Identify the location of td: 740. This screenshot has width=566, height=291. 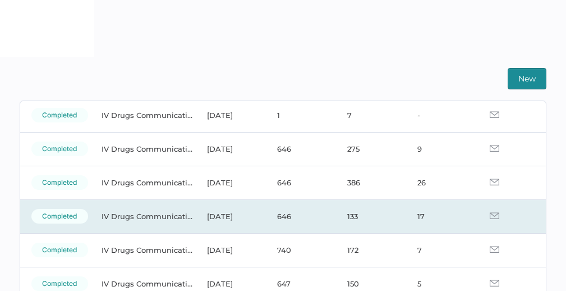
(301, 250).